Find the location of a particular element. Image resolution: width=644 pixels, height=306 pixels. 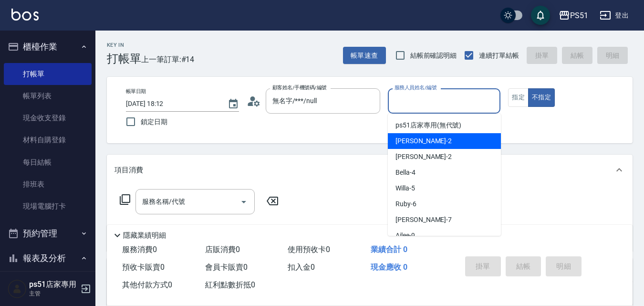

span: 現金應收 0 is located at coordinates (389, 267).